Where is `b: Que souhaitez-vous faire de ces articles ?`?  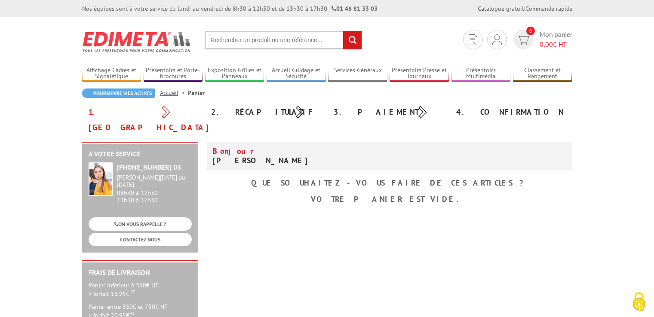 b: Que souhaitez-vous faire de ces articles ? is located at coordinates (389, 183).